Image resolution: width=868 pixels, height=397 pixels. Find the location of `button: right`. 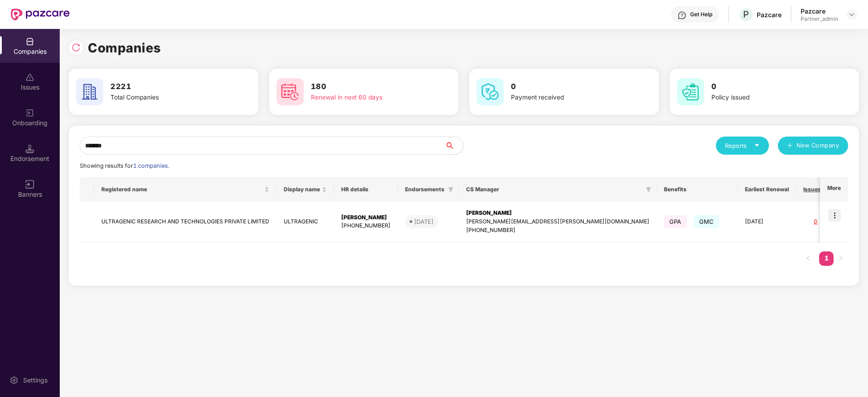

button: right is located at coordinates (841, 259).